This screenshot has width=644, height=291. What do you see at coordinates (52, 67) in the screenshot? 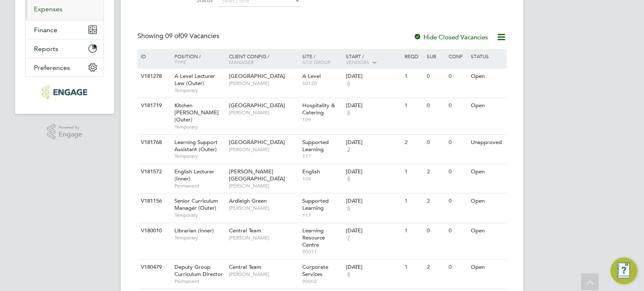
I see `span: Preferences` at bounding box center [52, 67].